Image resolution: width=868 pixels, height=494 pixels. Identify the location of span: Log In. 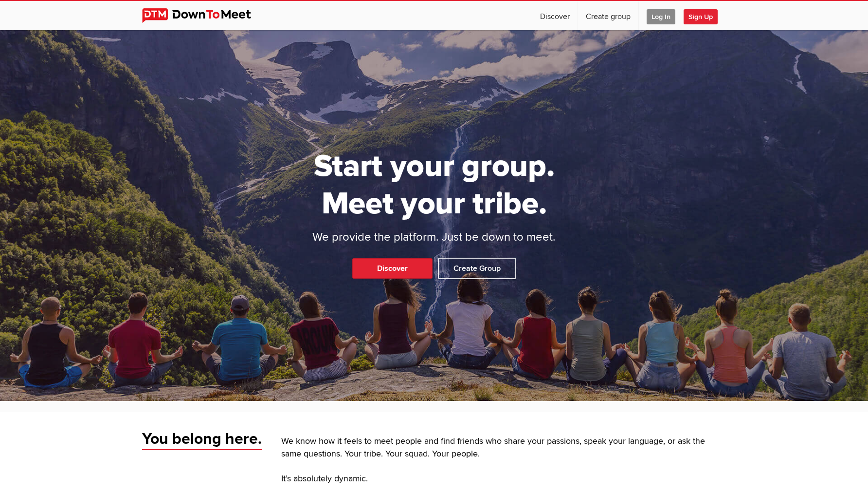
(661, 17).